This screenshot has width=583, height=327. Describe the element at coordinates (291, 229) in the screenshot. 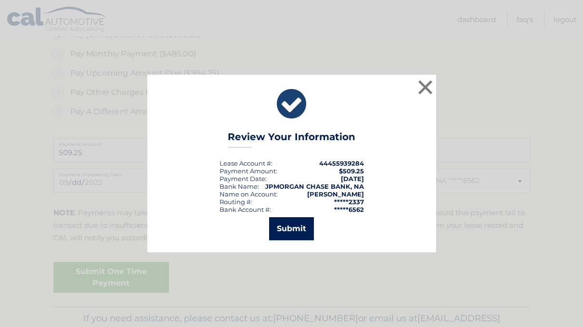

I see `button: Submit` at that location.